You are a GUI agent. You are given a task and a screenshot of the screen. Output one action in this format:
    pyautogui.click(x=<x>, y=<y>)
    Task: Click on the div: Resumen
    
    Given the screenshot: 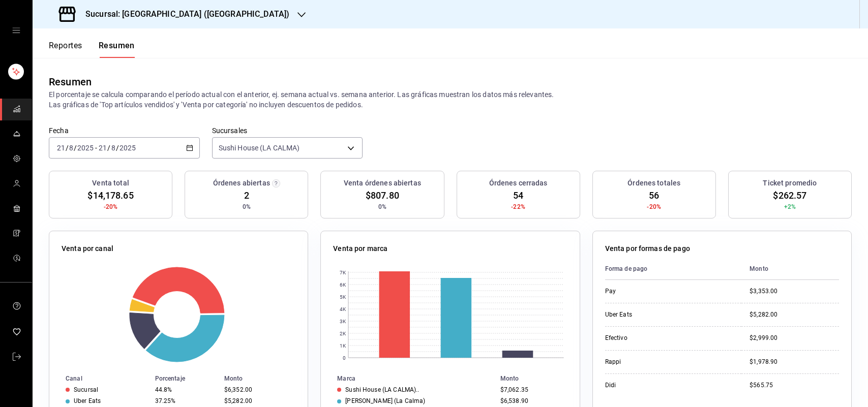 What is the action you would take?
    pyautogui.click(x=70, y=82)
    